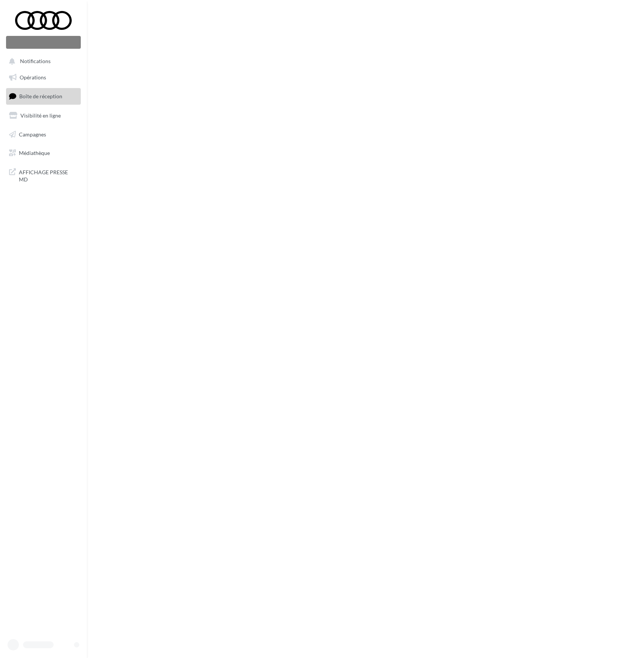 This screenshot has width=644, height=658. Describe the element at coordinates (44, 96) in the screenshot. I see `a: Boîte de réception` at that location.